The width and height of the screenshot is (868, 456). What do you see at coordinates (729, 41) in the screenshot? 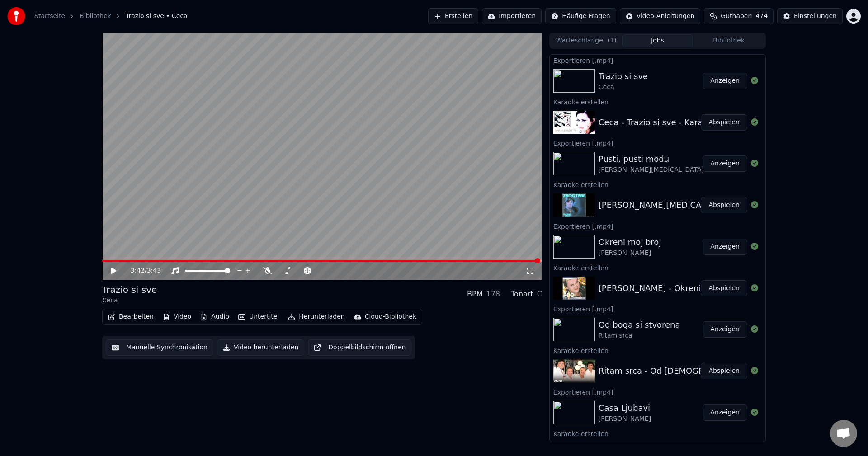
I see `button: Bibliothek` at bounding box center [729, 41].